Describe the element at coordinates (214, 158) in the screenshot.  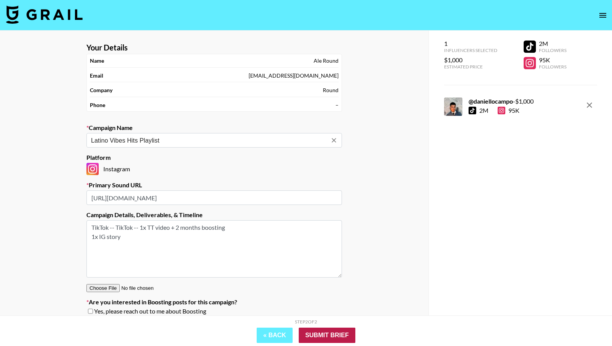
I see `label: Platform` at that location.